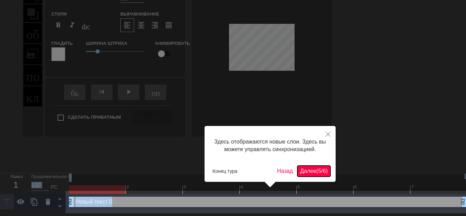 This screenshot has width=466, height=216. What do you see at coordinates (328, 134) in the screenshot?
I see `button: Закрывать` at bounding box center [328, 134].